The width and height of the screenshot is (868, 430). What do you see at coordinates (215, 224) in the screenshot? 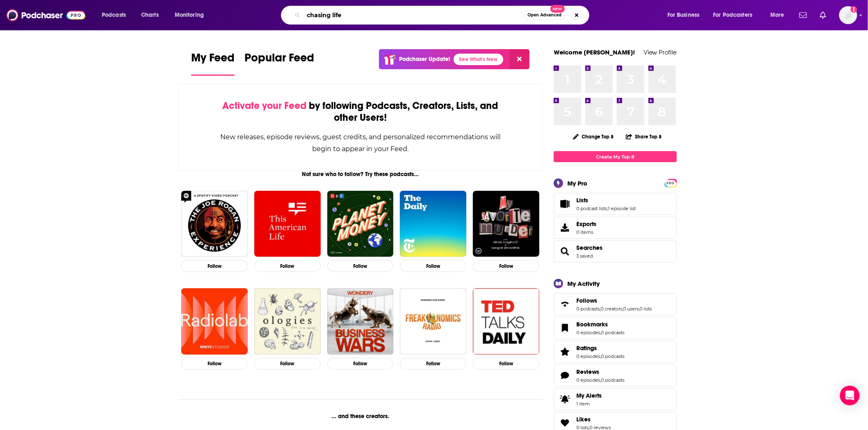
I see `a: The Joe Rogan Experience` at bounding box center [215, 224].